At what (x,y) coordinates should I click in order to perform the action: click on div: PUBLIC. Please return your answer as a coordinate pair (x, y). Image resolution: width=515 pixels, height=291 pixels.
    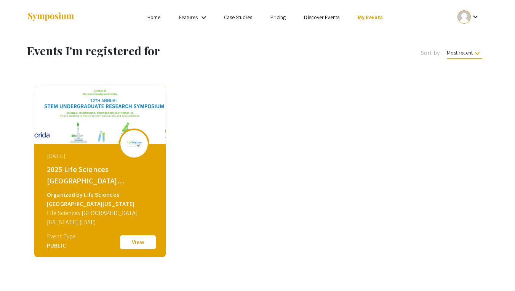
    Looking at the image, I should click on (61, 245).